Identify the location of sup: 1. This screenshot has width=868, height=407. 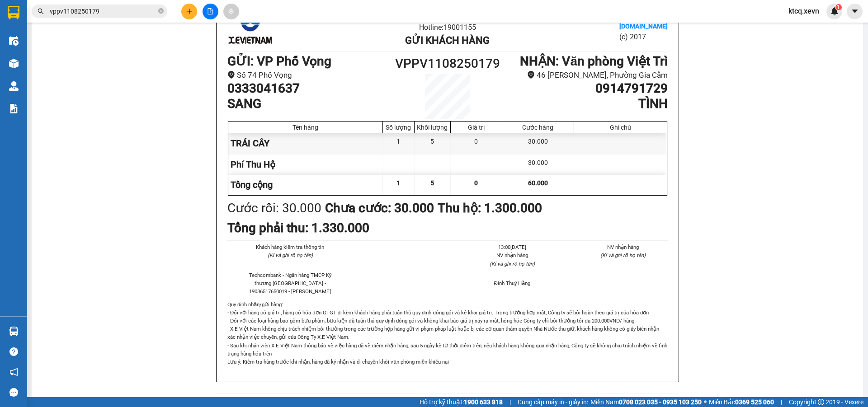
(839, 7).